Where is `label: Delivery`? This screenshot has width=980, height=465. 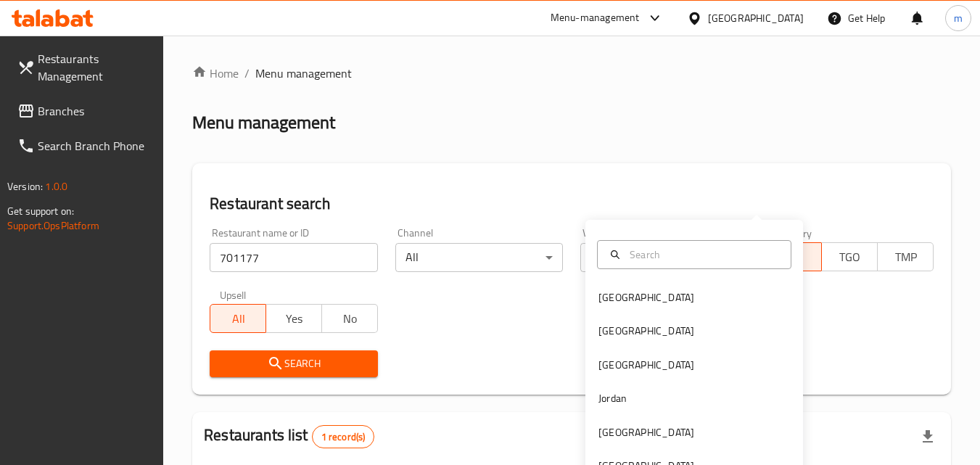
label: Delivery is located at coordinates (794, 233).